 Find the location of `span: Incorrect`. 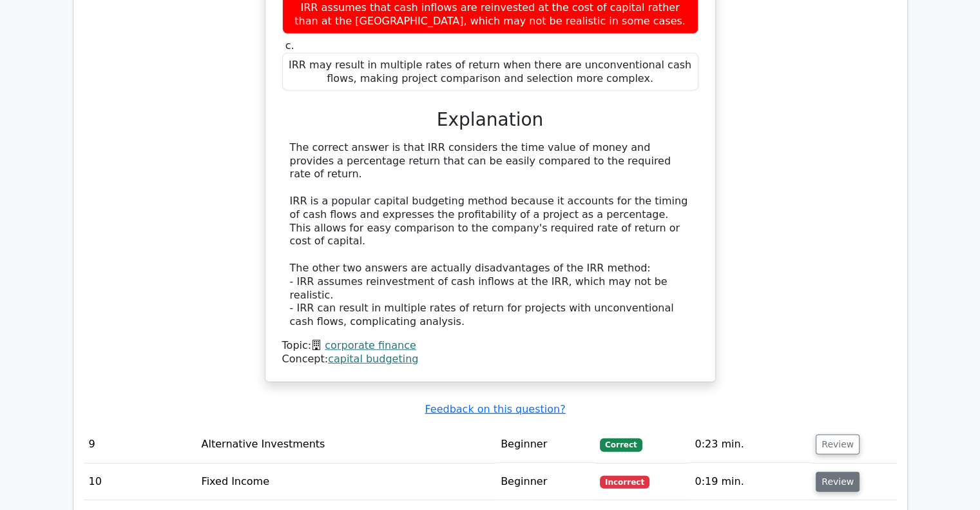

span: Incorrect is located at coordinates (624, 482).